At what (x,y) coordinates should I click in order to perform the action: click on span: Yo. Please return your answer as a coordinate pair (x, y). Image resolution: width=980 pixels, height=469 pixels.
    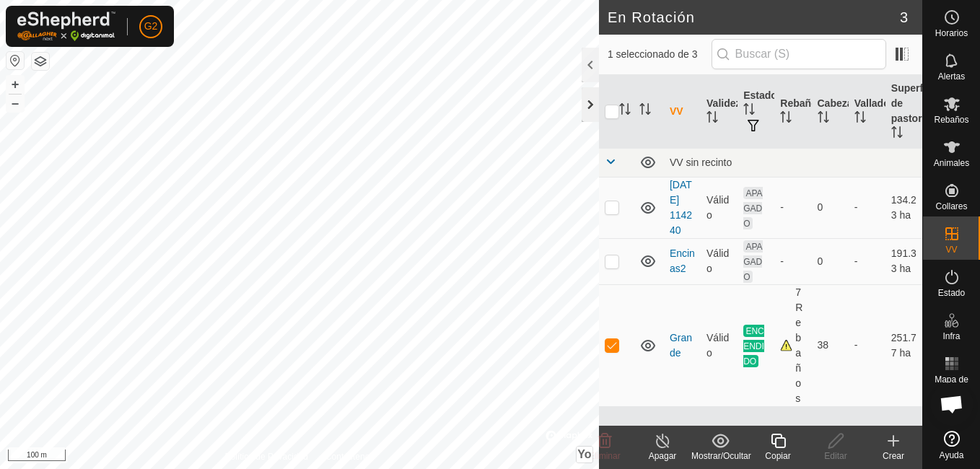
    Looking at the image, I should click on (584, 454).